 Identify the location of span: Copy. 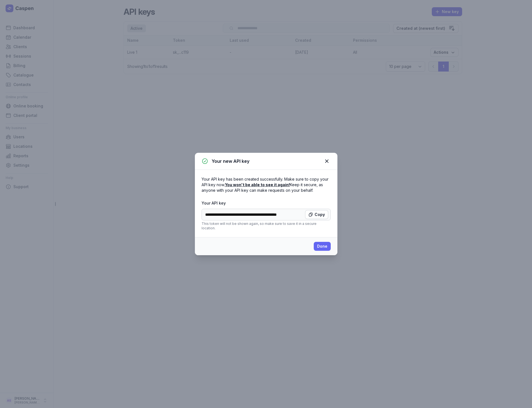
(317, 215).